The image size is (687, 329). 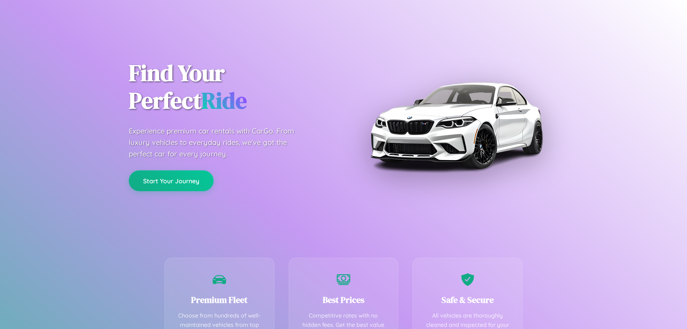 What do you see at coordinates (467, 300) in the screenshot?
I see `h3: Safe & Secure` at bounding box center [467, 300].